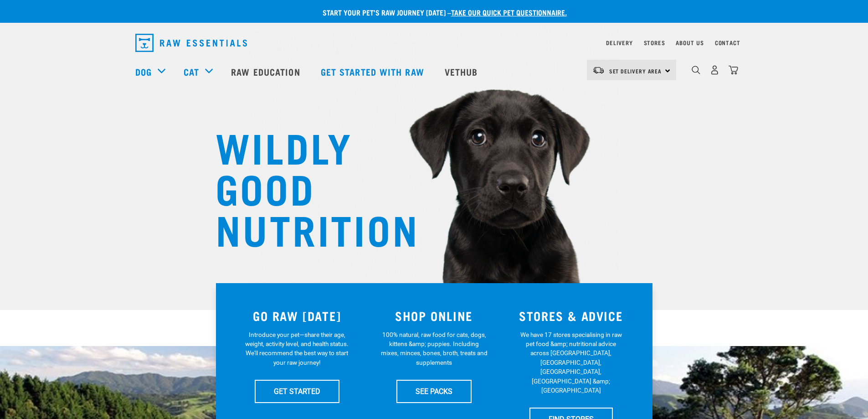 Image resolution: width=868 pixels, height=419 pixels. Describe the element at coordinates (714, 70) in the screenshot. I see `img: user.png` at that location.